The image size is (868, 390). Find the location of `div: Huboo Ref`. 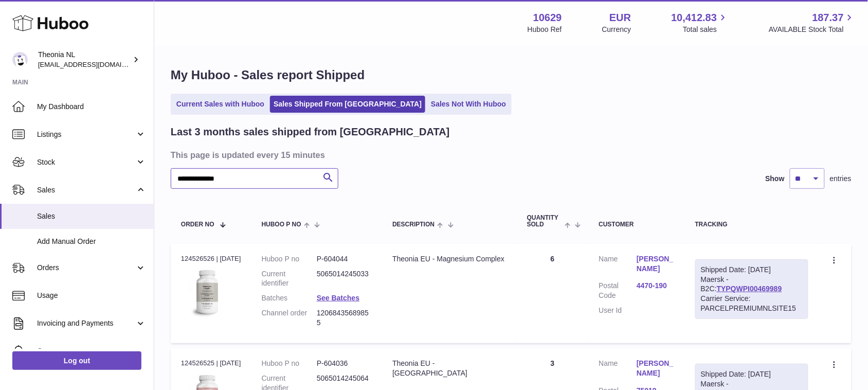

div: Huboo Ref is located at coordinates (544, 29).